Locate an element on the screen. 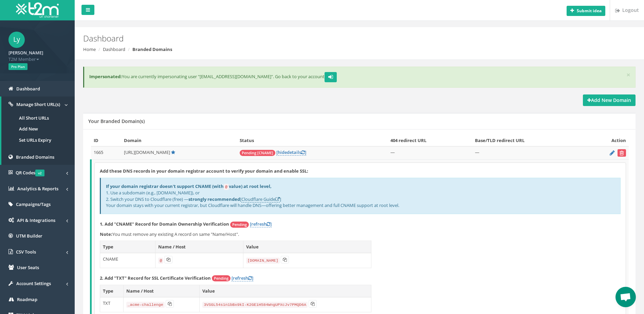 Image resolution: width=644 pixels, height=314 pixels. code: _acme-challenge is located at coordinates (145, 305).